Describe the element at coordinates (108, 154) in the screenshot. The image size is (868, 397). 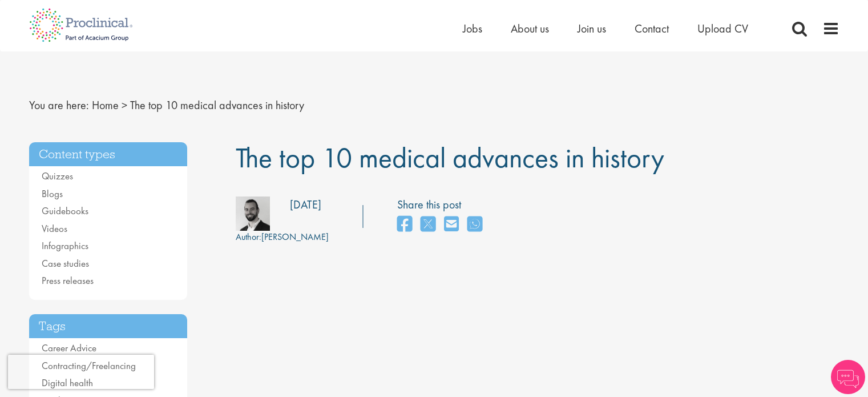
I see `h3: Content types` at that location.